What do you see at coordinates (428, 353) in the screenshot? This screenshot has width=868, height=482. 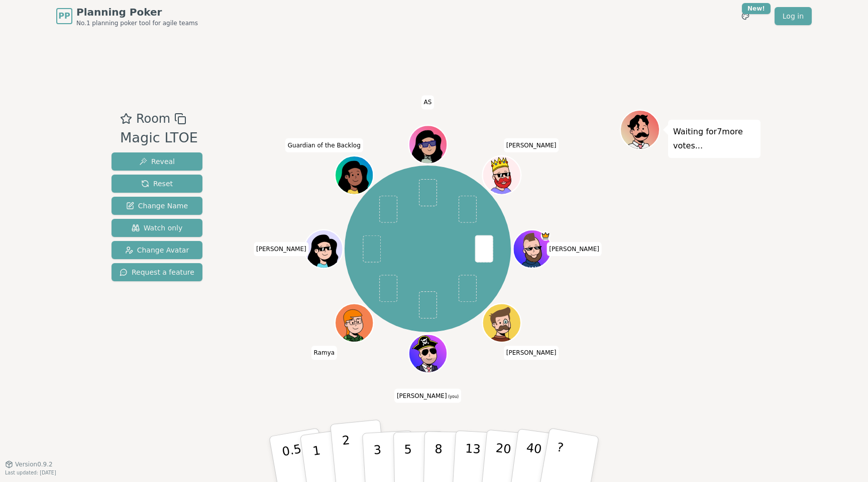 I see `button: Click to change your avatar` at bounding box center [428, 353].